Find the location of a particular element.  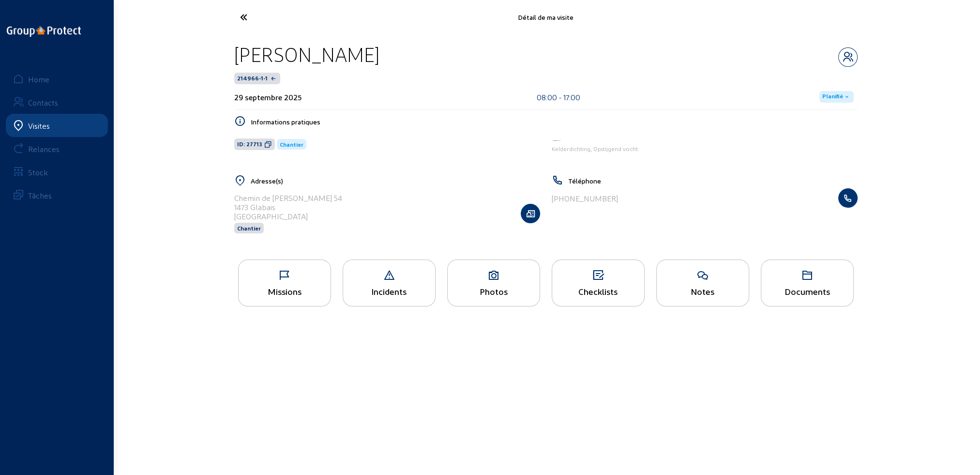

a: Home is located at coordinates (57, 78).